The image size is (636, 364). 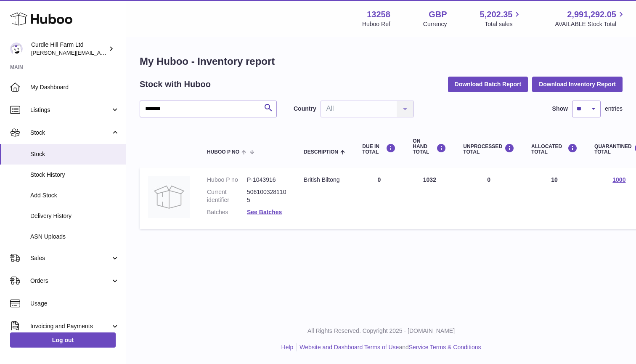 I want to click on a: 5,202.35 Total sales, so click(x=501, y=19).